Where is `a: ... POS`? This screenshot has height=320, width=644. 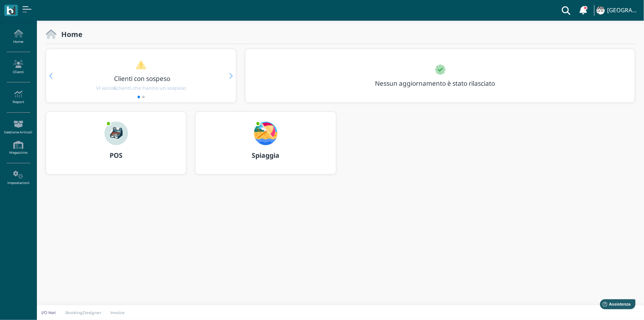 a: ... POS is located at coordinates (116, 147).